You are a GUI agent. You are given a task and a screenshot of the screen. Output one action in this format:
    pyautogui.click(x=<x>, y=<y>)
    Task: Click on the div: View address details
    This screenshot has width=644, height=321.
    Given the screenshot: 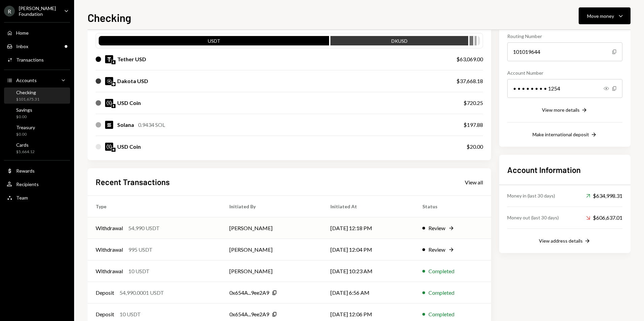 What is the action you would take?
    pyautogui.click(x=561, y=241)
    